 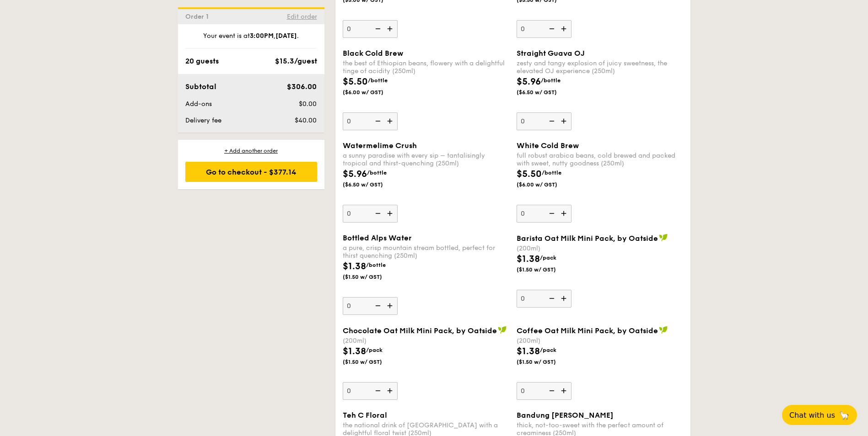 I want to click on span: Black Cold Brew, so click(x=373, y=53).